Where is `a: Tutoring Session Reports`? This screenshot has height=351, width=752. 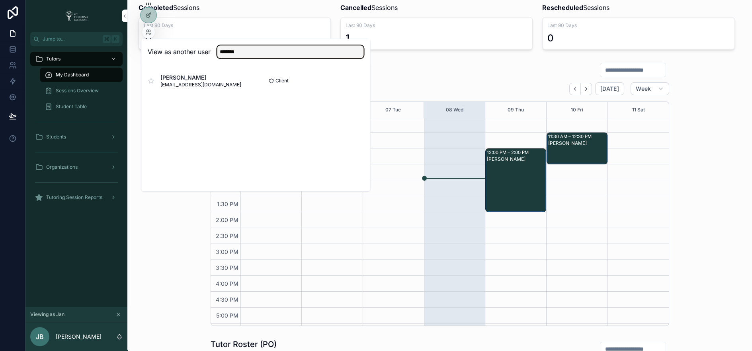
a: Tutoring Session Reports is located at coordinates (76, 197).